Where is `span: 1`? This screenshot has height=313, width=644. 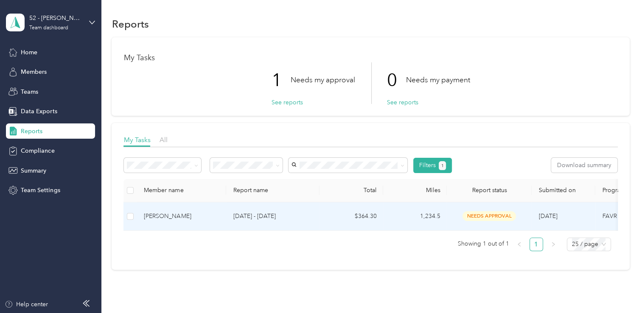
span: 1 is located at coordinates (442, 166).